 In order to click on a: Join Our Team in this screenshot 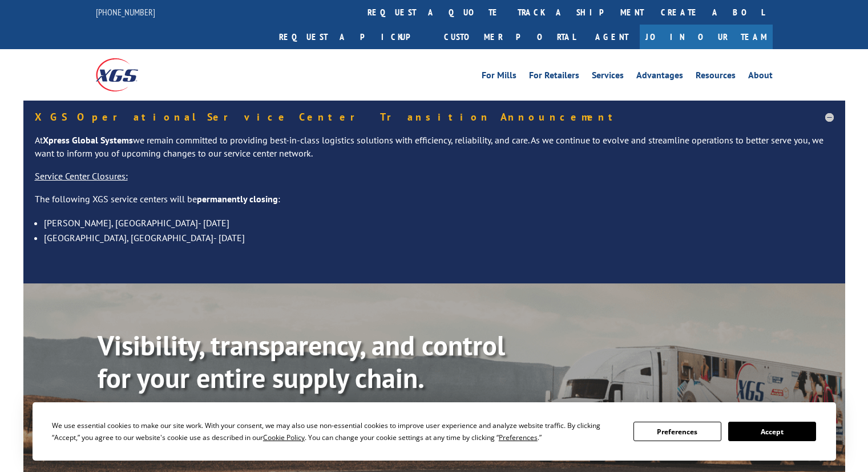, I will do `click(706, 36)`.